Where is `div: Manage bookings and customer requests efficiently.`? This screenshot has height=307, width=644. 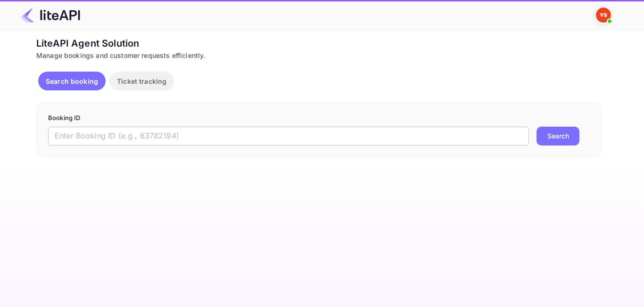
div: Manage bookings and customer requests efficiently. is located at coordinates (319, 55).